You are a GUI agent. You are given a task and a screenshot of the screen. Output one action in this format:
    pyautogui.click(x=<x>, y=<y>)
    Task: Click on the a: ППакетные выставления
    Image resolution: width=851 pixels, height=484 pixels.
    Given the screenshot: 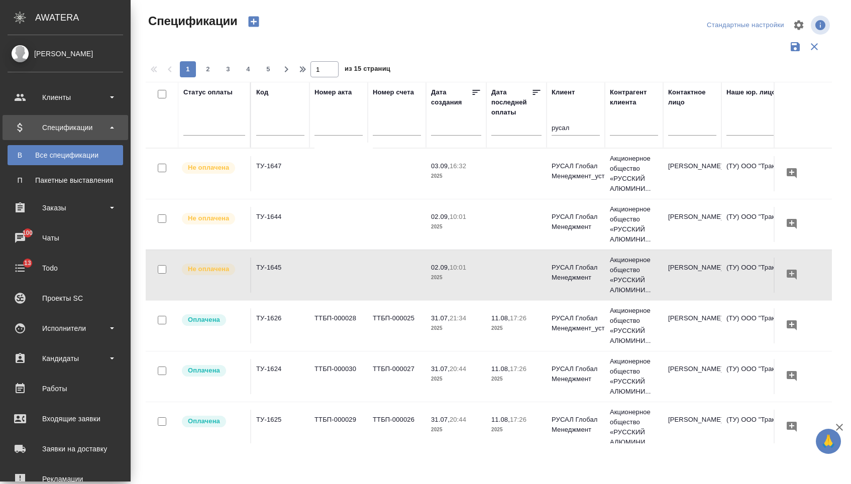 What is the action you would take?
    pyautogui.click(x=65, y=180)
    